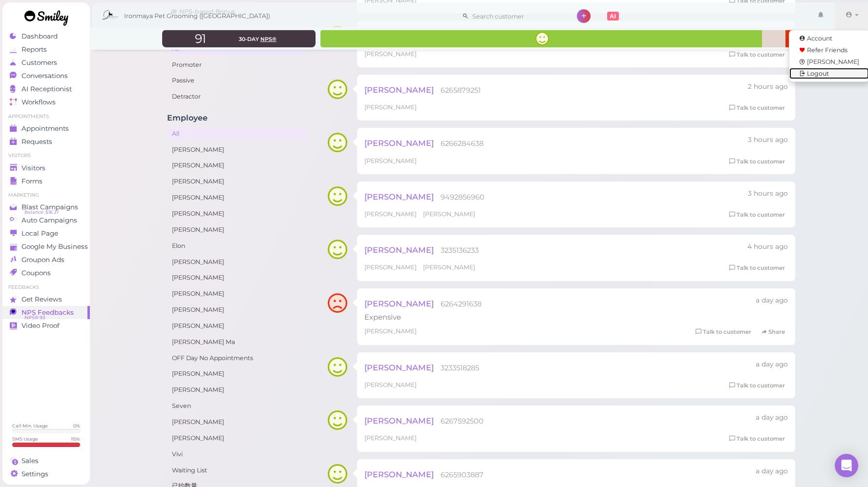 Image resolution: width=868 pixels, height=487 pixels. What do you see at coordinates (773, 332) in the screenshot?
I see `a: Share` at bounding box center [773, 332].